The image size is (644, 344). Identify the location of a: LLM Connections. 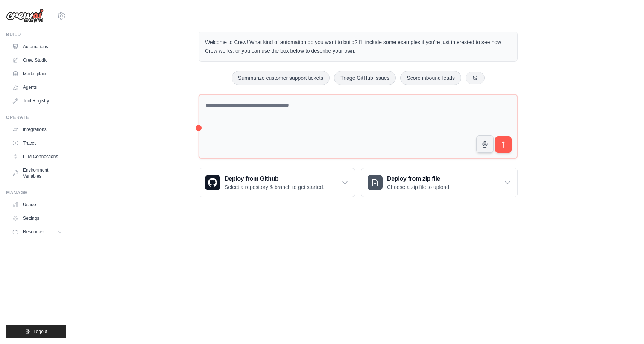
(37, 157).